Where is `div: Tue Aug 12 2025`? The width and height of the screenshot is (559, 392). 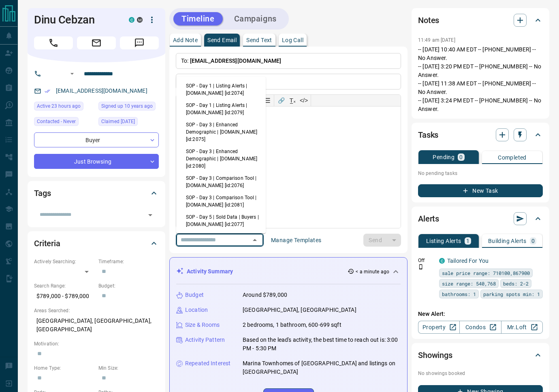
div: Tue Aug 12 2025 is located at coordinates (64, 107).